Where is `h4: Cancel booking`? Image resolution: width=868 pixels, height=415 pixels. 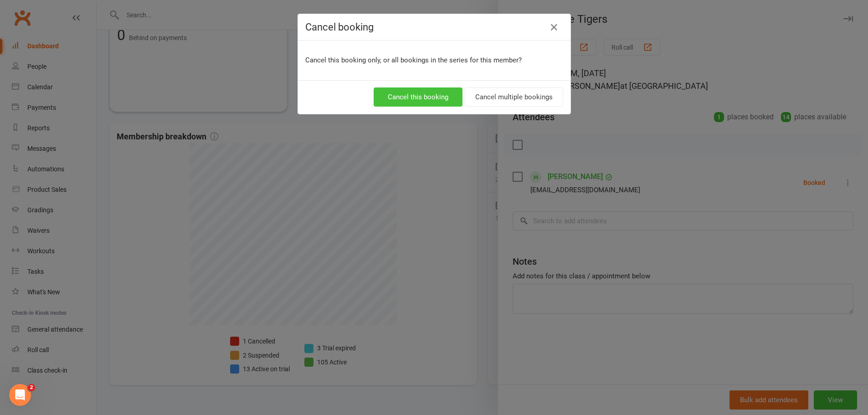
h4: Cancel booking is located at coordinates (434, 27).